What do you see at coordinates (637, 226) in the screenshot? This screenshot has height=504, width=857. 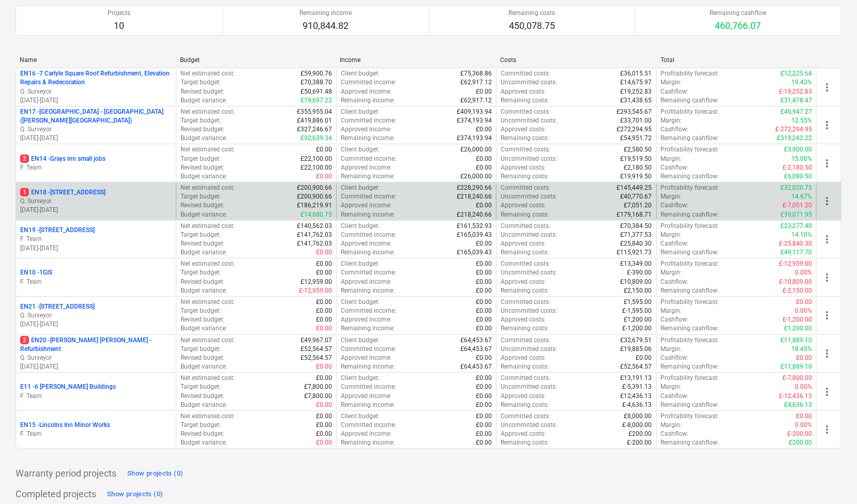 I see `p: £70,384.50` at bounding box center [637, 226].